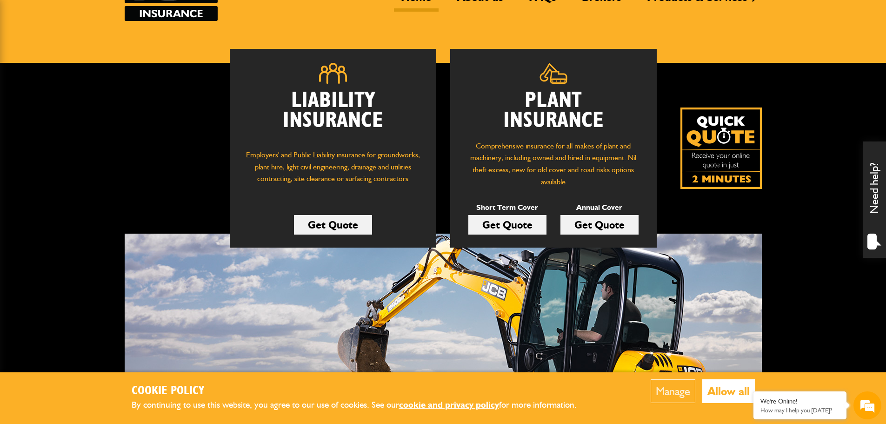 This screenshot has height=424, width=886. What do you see at coordinates (721, 148) in the screenshot?
I see `img: Quick Quote` at bounding box center [721, 148].